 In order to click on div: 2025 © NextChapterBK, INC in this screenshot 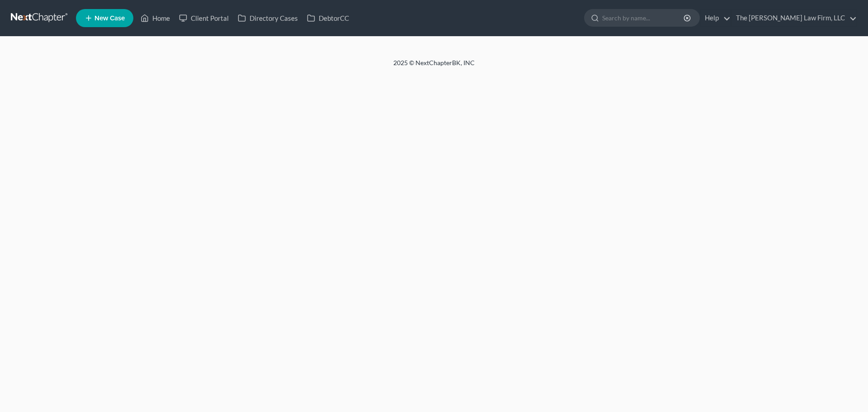, I will do `click(434, 67)`.